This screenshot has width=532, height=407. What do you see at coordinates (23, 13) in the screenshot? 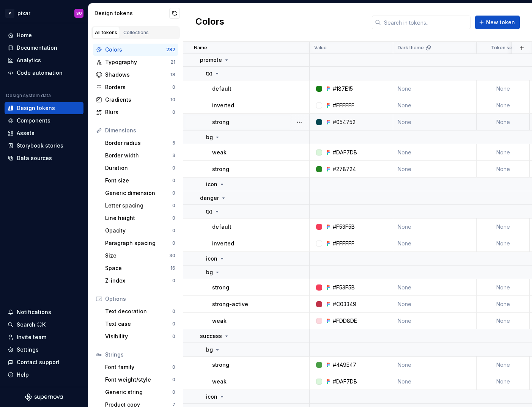
I see `div: pixar` at bounding box center [23, 13].